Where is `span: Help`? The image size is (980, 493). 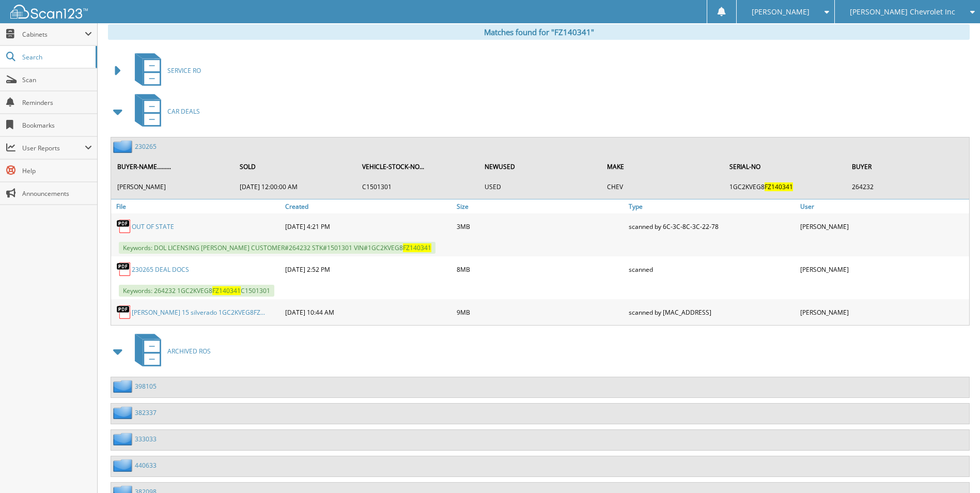 span: Help is located at coordinates (57, 171).